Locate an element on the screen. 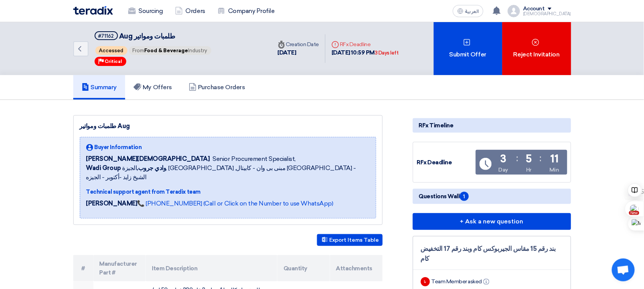  div: بند رقم 15 مقاس الجيربوكس كام وبند رقم 17 التخفيض كام is located at coordinates (492, 254).